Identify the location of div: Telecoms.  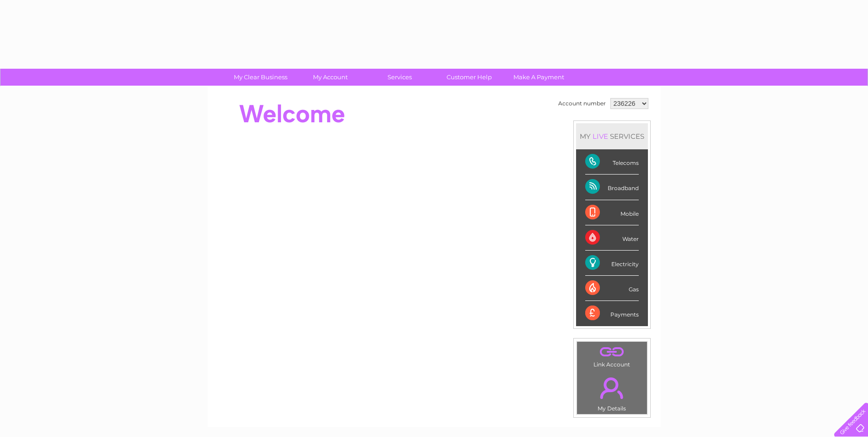
(611, 162).